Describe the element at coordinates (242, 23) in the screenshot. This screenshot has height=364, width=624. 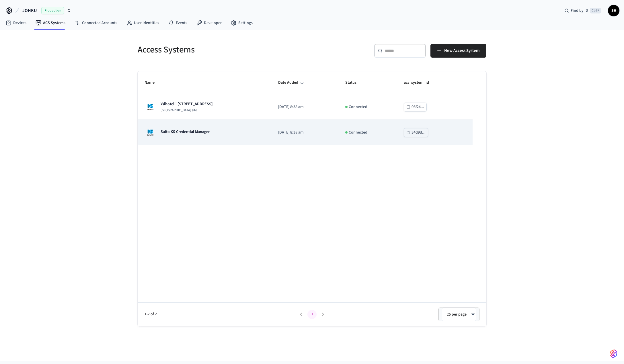
I see `a: Settings` at that location.